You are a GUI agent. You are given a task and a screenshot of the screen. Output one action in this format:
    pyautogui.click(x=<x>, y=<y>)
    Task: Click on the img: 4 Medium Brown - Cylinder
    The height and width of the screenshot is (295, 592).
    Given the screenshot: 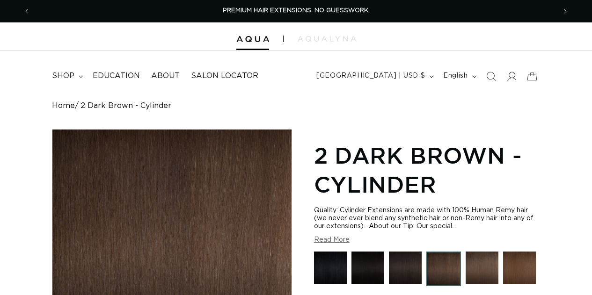 What is the action you would take?
    pyautogui.click(x=520, y=268)
    